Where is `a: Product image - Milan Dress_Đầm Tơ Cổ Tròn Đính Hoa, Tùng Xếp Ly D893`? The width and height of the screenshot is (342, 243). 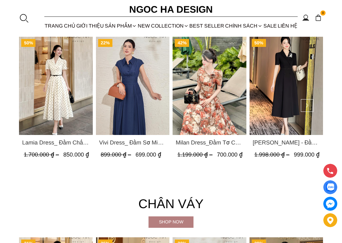 a: Product image - Milan Dress_Đầm Tơ Cổ Tròn Đính Hoa, Tùng Xếp Ly D893 is located at coordinates (209, 86).